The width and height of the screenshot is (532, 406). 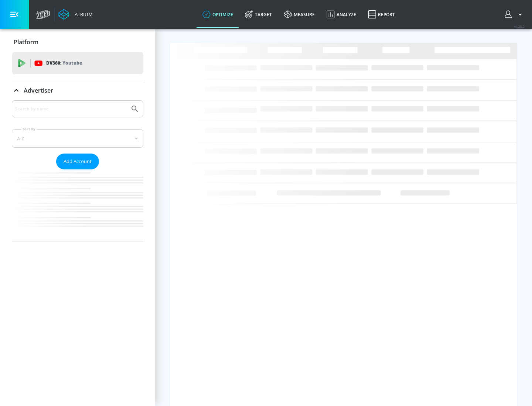 What do you see at coordinates (341, 14) in the screenshot?
I see `a: Analyze` at bounding box center [341, 14].